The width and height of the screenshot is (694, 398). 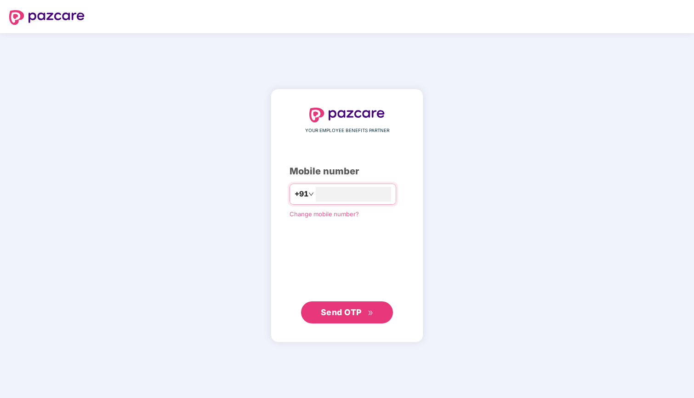 What do you see at coordinates (311, 194) in the screenshot?
I see `span: down` at bounding box center [311, 194].